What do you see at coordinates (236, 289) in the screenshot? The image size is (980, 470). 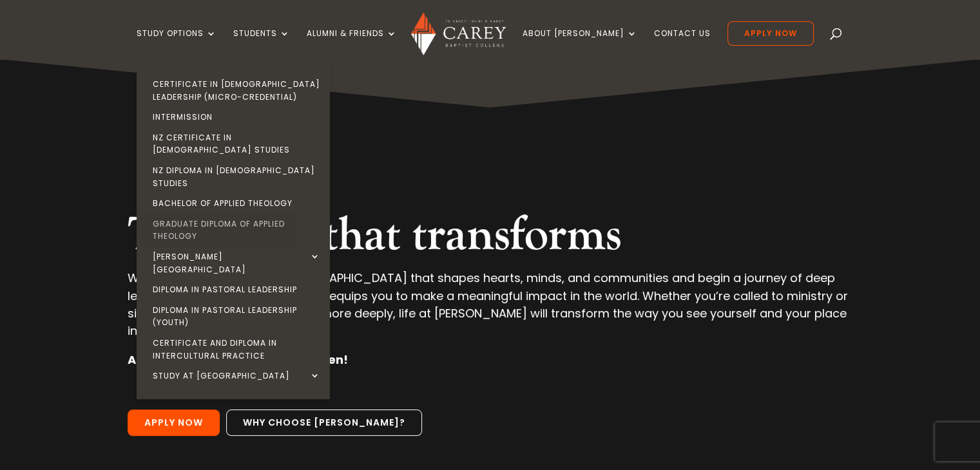 I see `a: Diploma in Pastoral Leadership` at bounding box center [236, 289].